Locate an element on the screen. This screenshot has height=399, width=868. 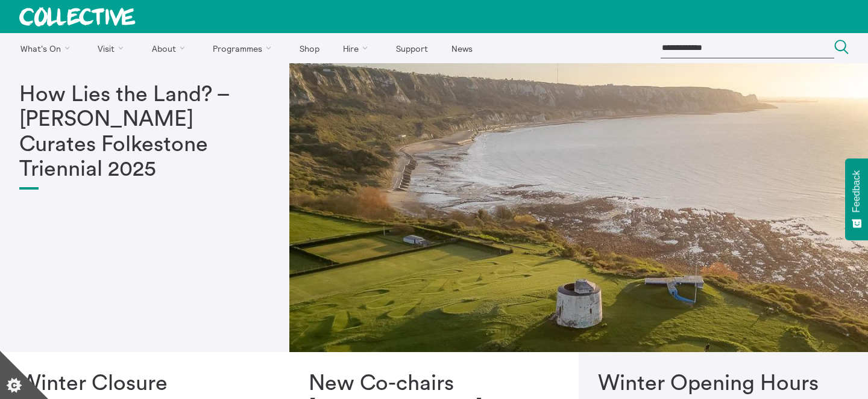
h1: Winter Closure is located at coordinates (144, 383).